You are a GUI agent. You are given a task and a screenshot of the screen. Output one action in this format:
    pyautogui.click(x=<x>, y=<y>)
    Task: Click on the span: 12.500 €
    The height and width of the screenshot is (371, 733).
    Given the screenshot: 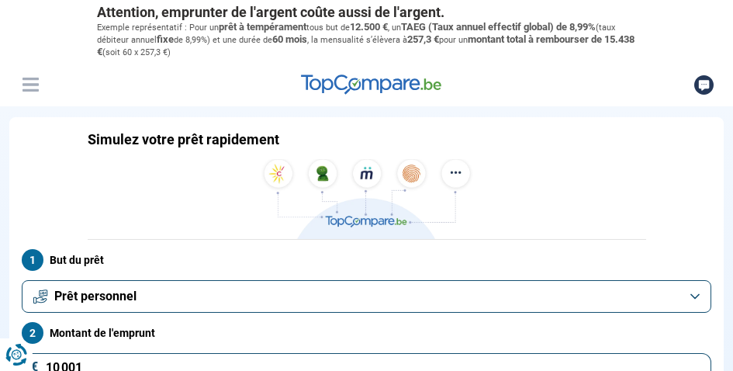 What is the action you would take?
    pyautogui.click(x=368, y=26)
    